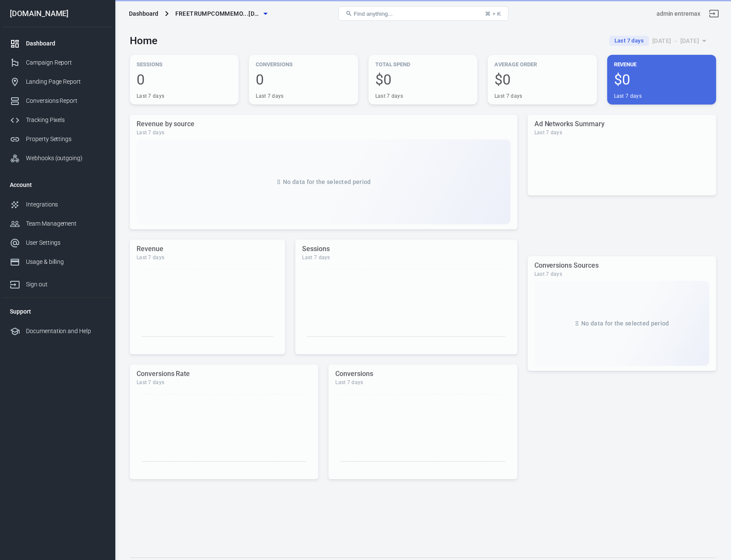  Describe the element at coordinates (58, 82) in the screenshot. I see `a: Landing Page Report` at that location.